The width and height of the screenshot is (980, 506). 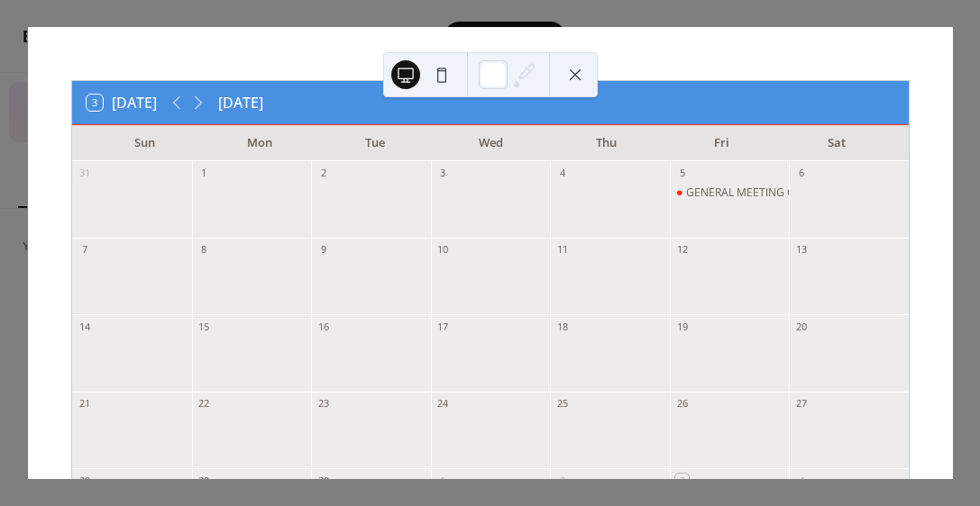 What do you see at coordinates (84, 326) in the screenshot?
I see `div: 14` at bounding box center [84, 326].